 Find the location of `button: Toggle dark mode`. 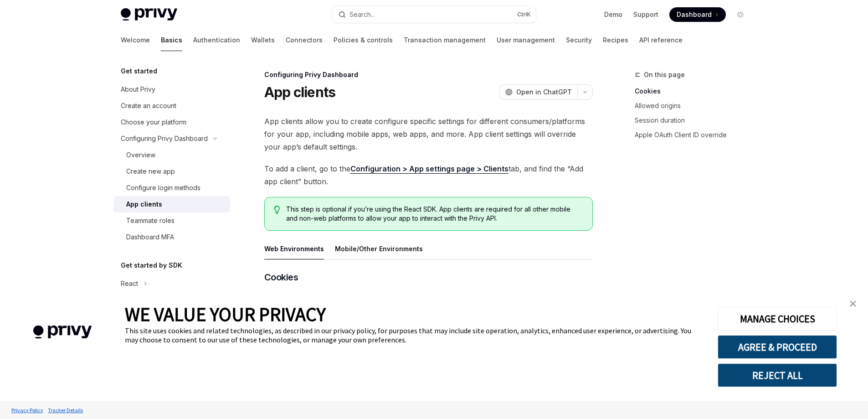

button: Toggle dark mode is located at coordinates (740, 14).